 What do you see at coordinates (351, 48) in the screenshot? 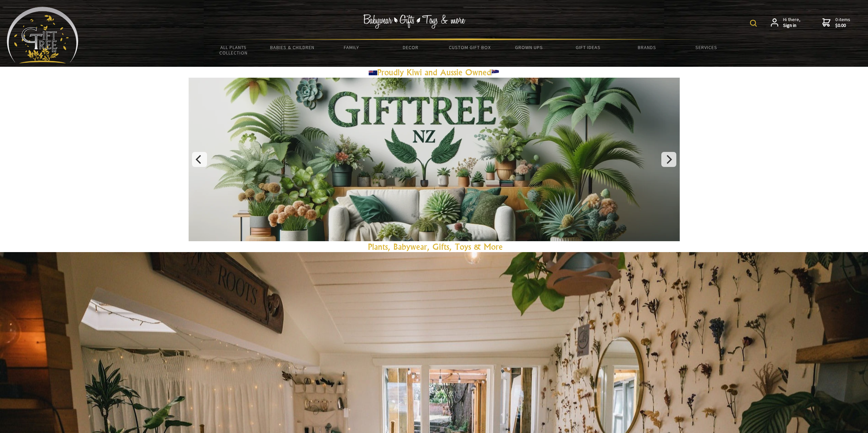
I see `a: Family` at bounding box center [351, 48].